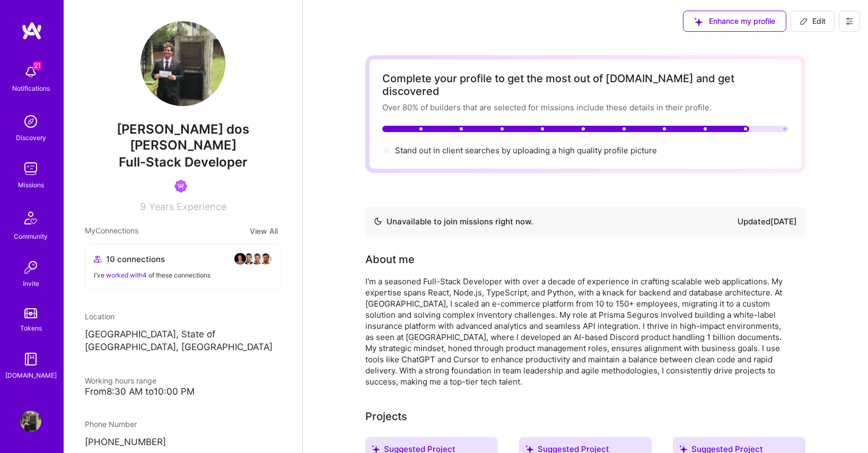  Describe the element at coordinates (183, 316) in the screenshot. I see `div: Location` at that location.